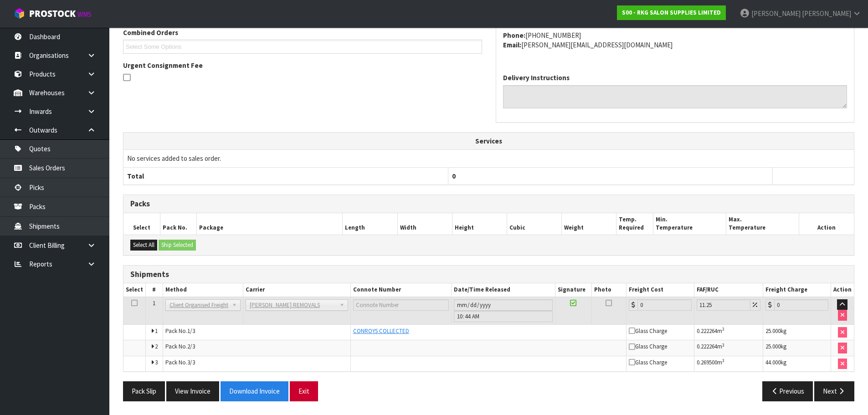 This screenshot has width=868, height=415. Describe the element at coordinates (254, 391) in the screenshot. I see `button: Download Invoice` at that location.